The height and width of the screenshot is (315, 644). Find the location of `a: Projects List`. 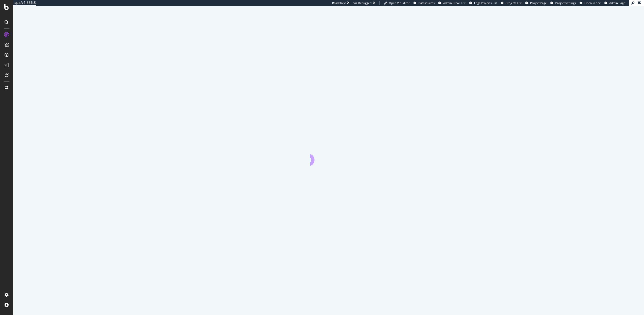

a: Projects List is located at coordinates (511, 3).